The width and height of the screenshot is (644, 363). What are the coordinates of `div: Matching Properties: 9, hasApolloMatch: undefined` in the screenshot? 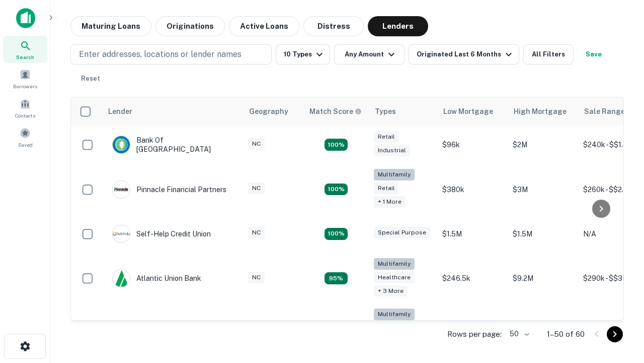 It's located at (336, 278).